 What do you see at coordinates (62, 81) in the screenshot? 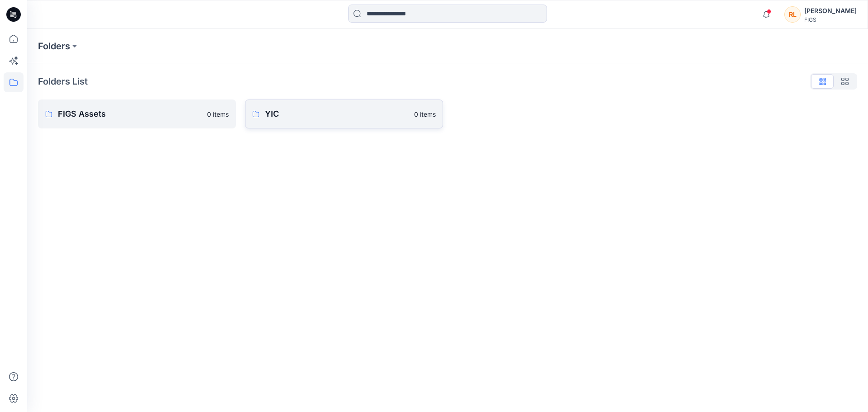
I see `p: Folders List` at bounding box center [62, 81].